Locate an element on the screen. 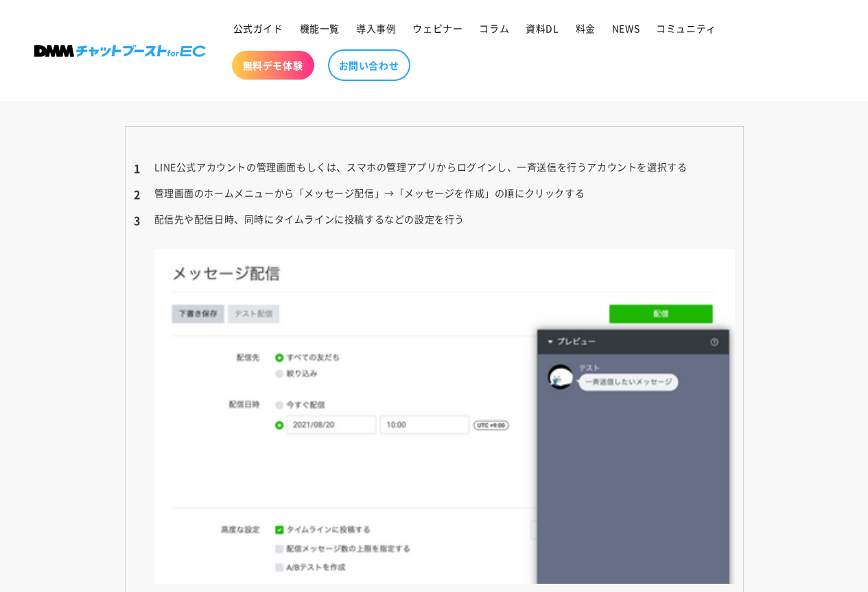 The height and width of the screenshot is (592, 868). a: NEWS is located at coordinates (626, 28).